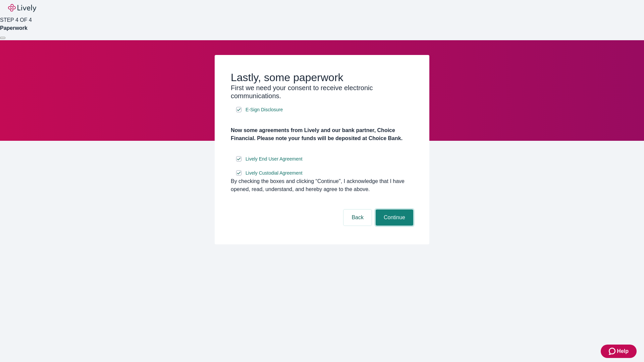  I want to click on div: By checking the boxes and clicking “Continue", I acknowledge that I have opened, read, understand..., so click(322, 186).